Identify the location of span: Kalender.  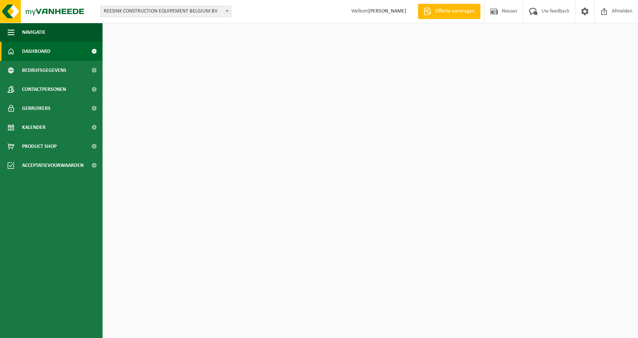
(34, 127).